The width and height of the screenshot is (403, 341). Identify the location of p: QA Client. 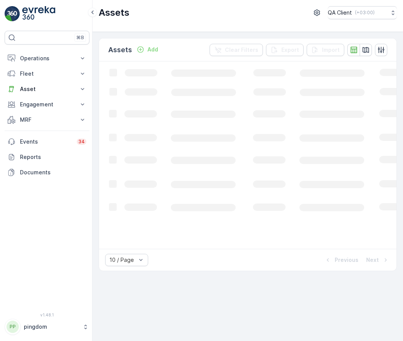
(340, 13).